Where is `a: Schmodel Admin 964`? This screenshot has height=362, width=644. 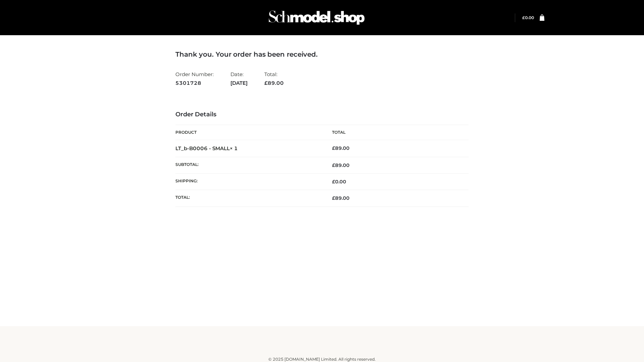
a: Schmodel Admin 964 is located at coordinates (316, 18).